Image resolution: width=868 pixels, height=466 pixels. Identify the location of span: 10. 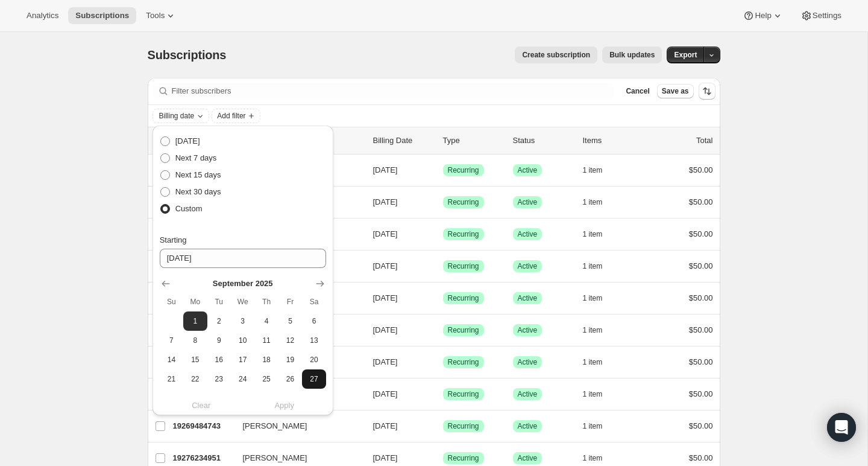
(242, 341).